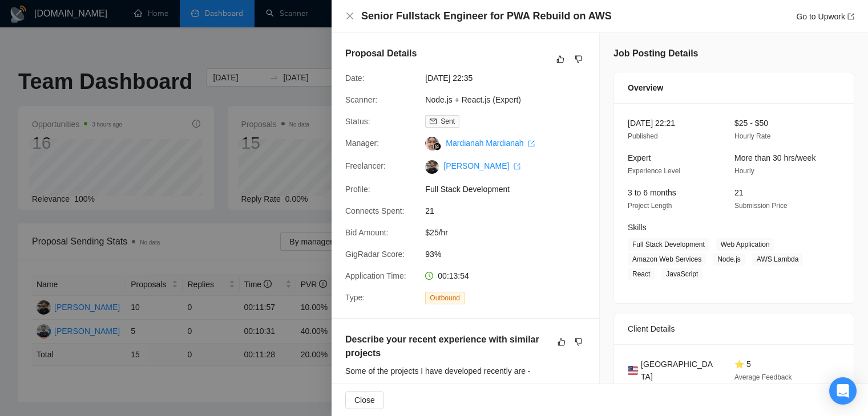 The image size is (868, 416). What do you see at coordinates (511, 233) in the screenshot?
I see `span: $25/hr` at bounding box center [511, 233].